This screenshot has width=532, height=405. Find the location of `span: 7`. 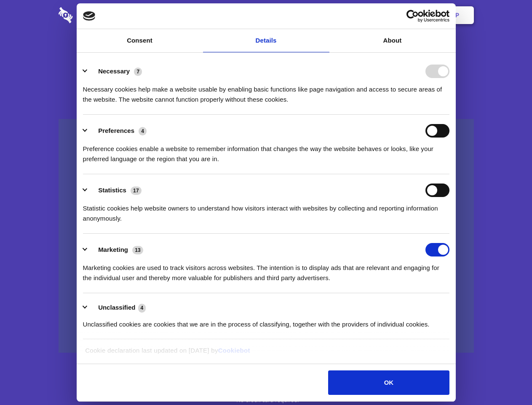

span: 7 is located at coordinates (138, 72).